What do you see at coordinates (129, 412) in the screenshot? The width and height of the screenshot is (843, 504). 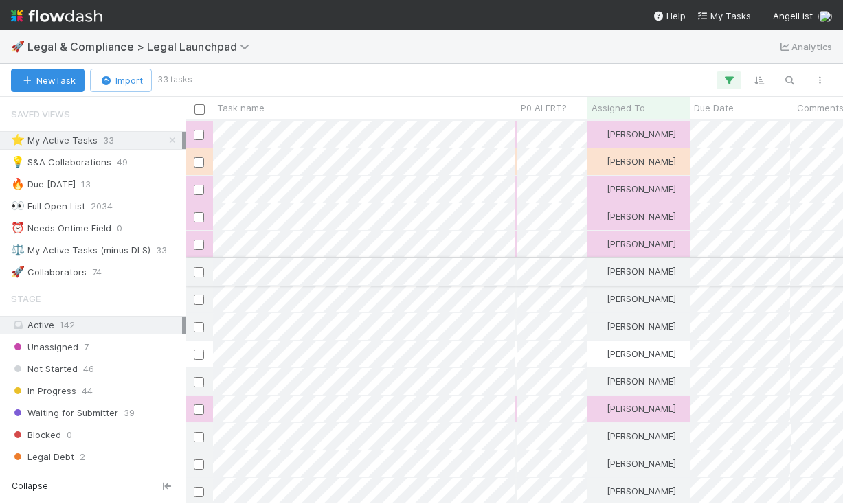 I see `span: 39` at bounding box center [129, 412].